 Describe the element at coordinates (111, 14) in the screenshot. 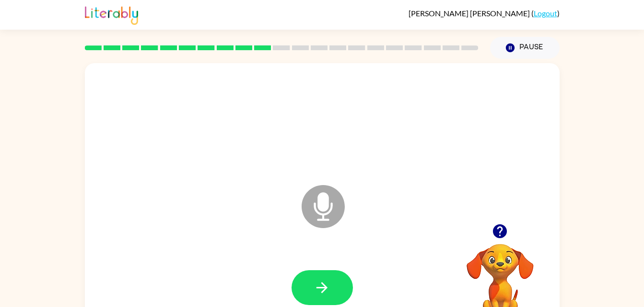

I see `img: Literably` at that location.